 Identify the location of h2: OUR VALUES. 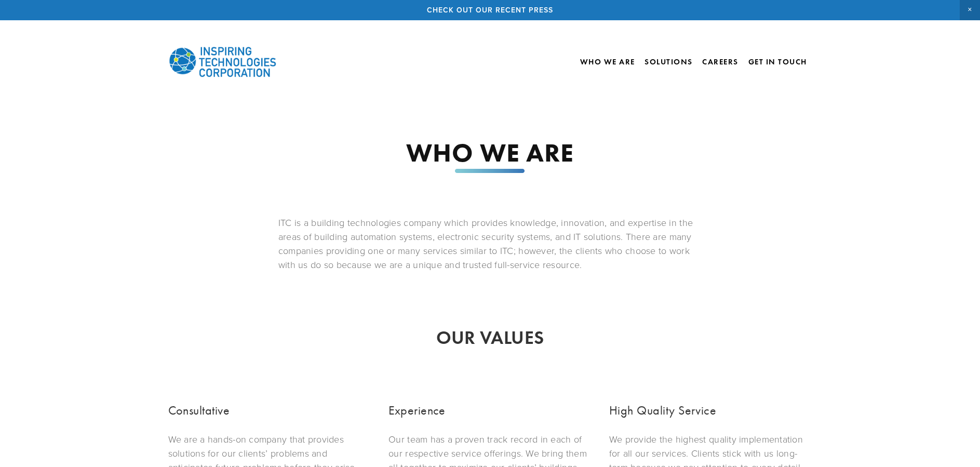
(490, 337).